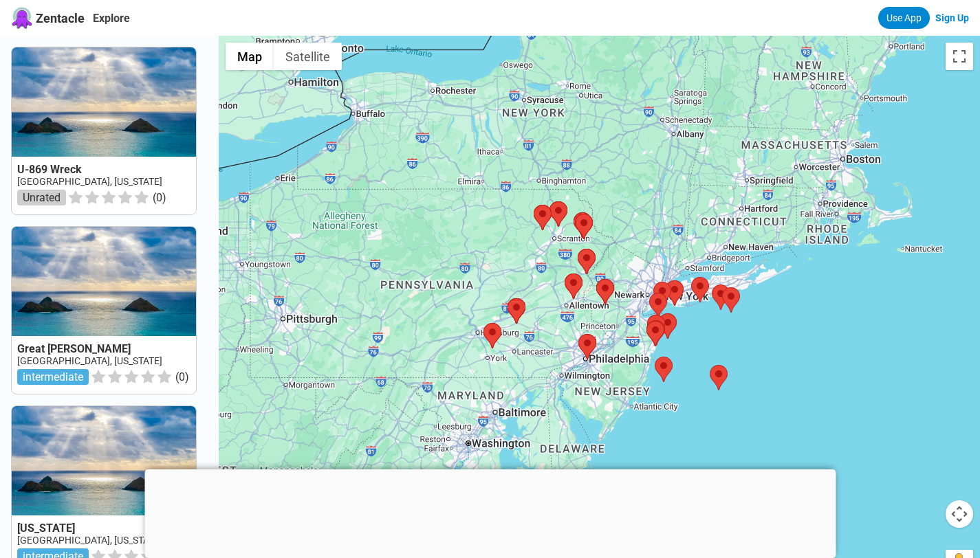  What do you see at coordinates (111, 18) in the screenshot?
I see `a: Explore` at bounding box center [111, 18].